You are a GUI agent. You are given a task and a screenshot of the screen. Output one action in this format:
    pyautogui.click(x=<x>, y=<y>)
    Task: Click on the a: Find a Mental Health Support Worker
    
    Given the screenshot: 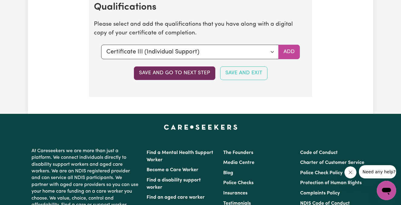 What is the action you would take?
    pyautogui.click(x=180, y=157)
    